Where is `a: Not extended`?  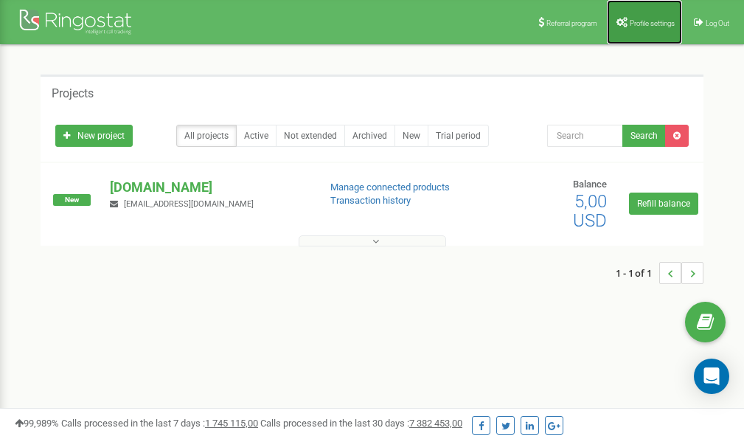 a: Not extended is located at coordinates (311, 136).